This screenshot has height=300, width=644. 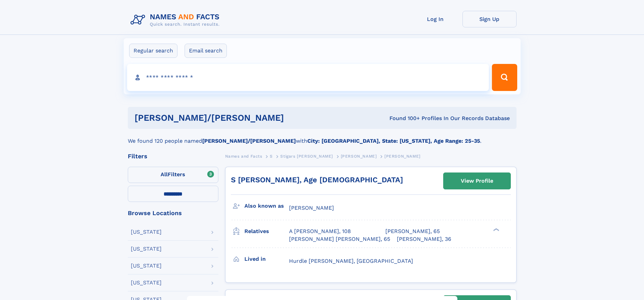 I want to click on h3: Relatives, so click(x=267, y=231).